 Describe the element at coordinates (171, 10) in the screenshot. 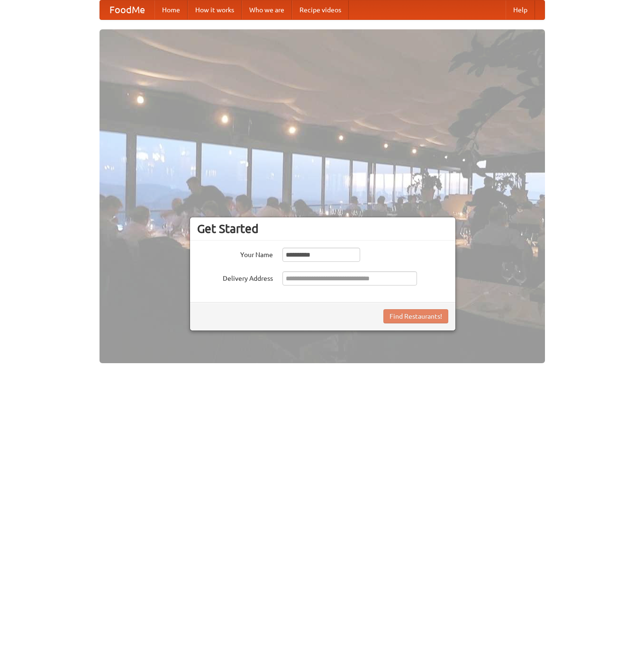

I see `a: Home` at that location.